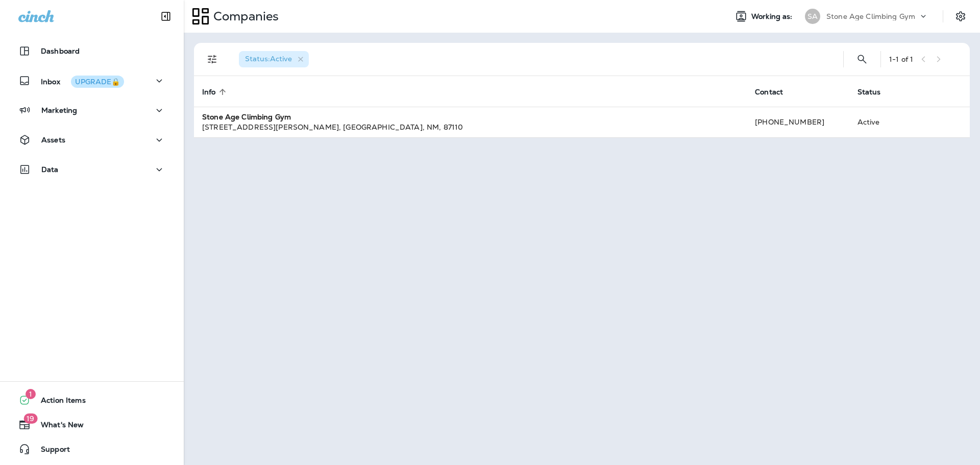  Describe the element at coordinates (59, 110) in the screenshot. I see `p: Marketing` at that location.